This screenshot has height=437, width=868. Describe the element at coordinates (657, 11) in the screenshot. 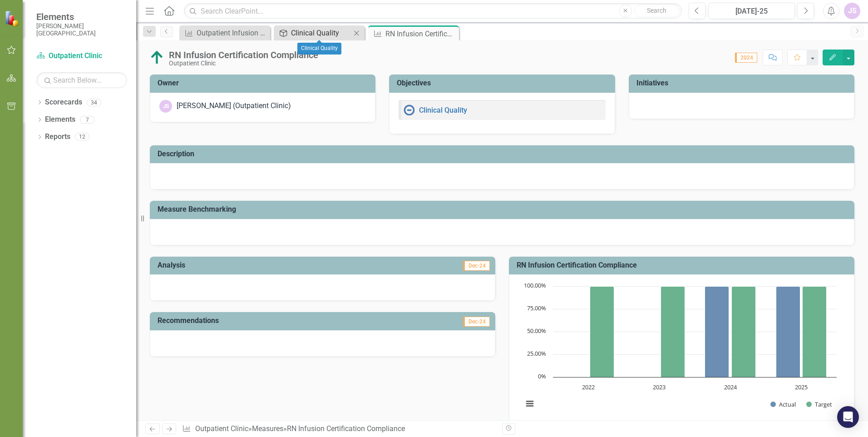

I see `button: Search` at that location.